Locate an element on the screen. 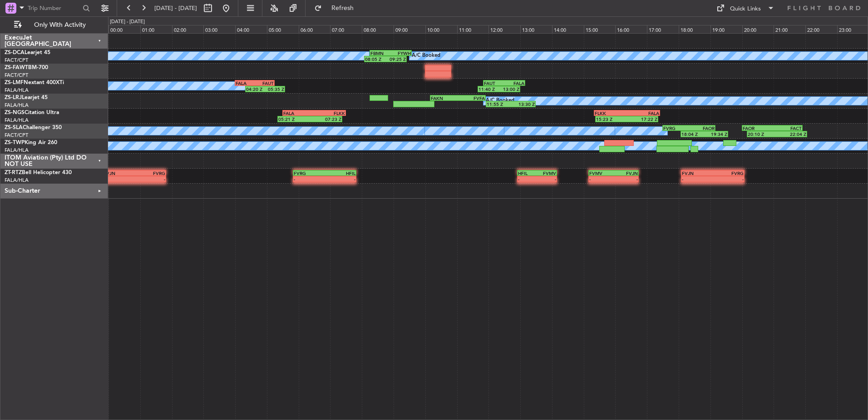 This screenshot has width=868, height=420. div: A/C Booked is located at coordinates (426, 56).